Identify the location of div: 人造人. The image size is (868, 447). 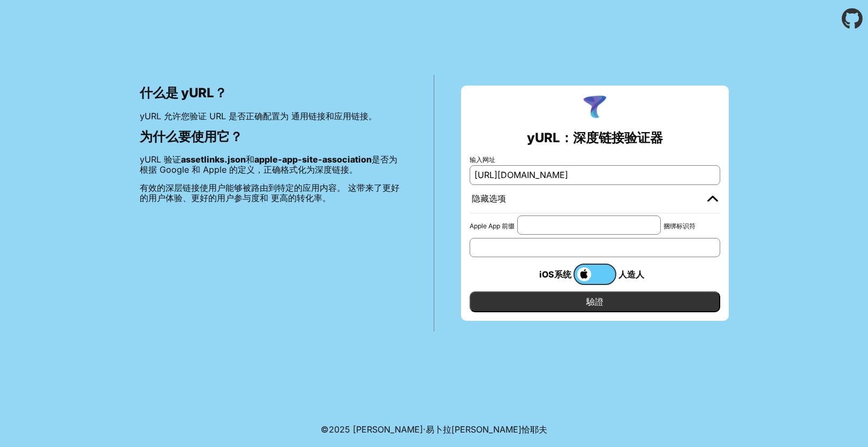
(637, 275).